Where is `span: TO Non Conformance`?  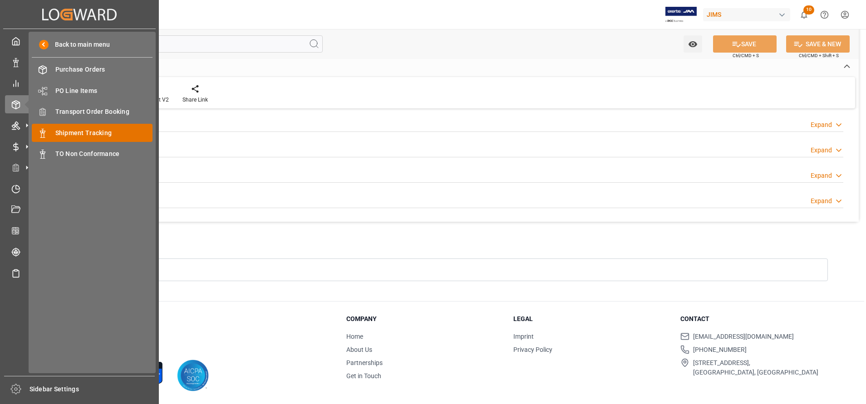 span: TO Non Conformance is located at coordinates (104, 154).